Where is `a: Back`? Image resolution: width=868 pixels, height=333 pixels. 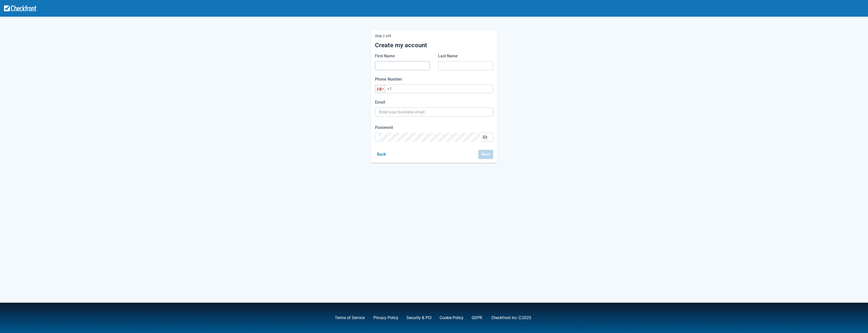
a: Back is located at coordinates (382, 154).